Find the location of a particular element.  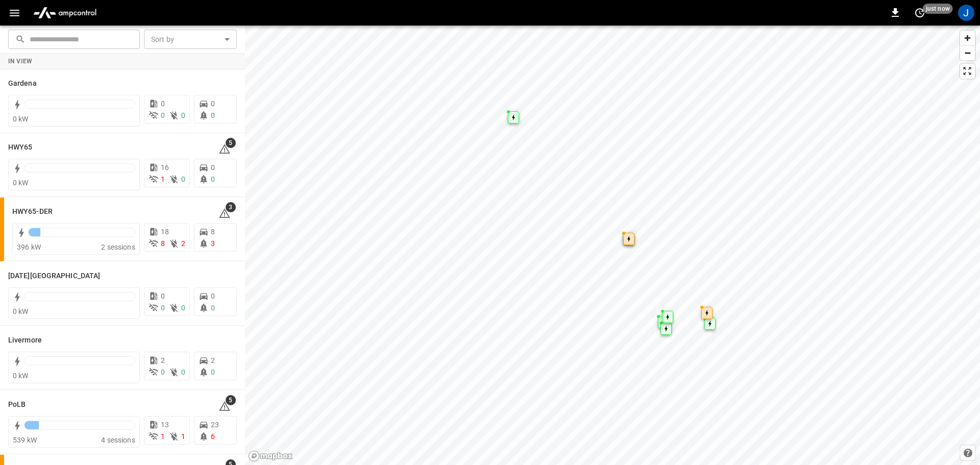

h6: PoLB is located at coordinates (17, 405).